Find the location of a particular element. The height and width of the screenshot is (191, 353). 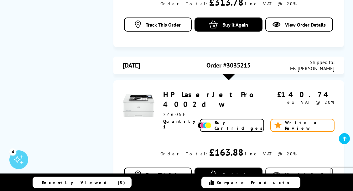

a: Write a Review is located at coordinates (302, 126).